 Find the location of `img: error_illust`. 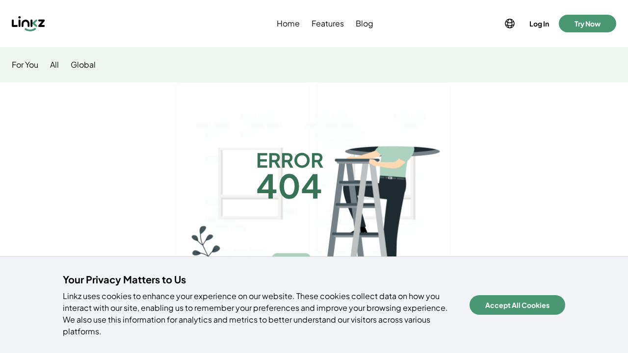

img: error_illust is located at coordinates (314, 204).